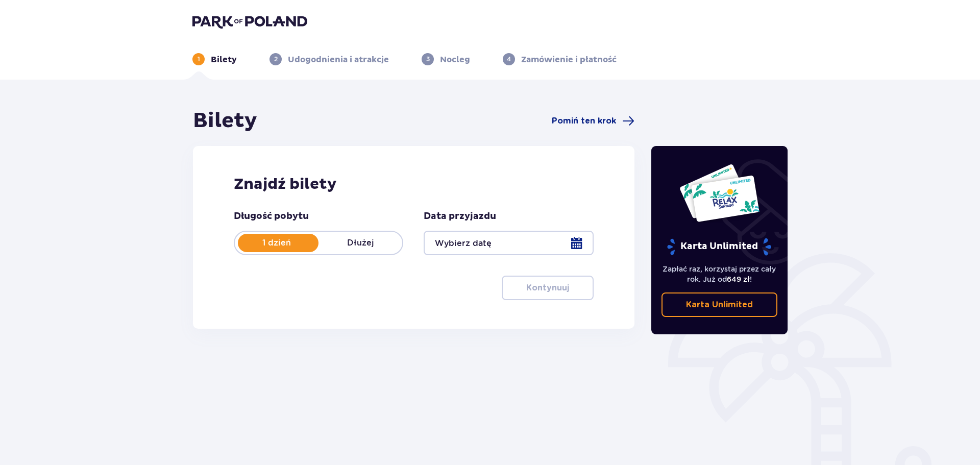 Image resolution: width=980 pixels, height=465 pixels. What do you see at coordinates (720, 274) in the screenshot?
I see `p: Zapłać raz, korzystaj przez cały rok. Już od !` at bounding box center [720, 274].